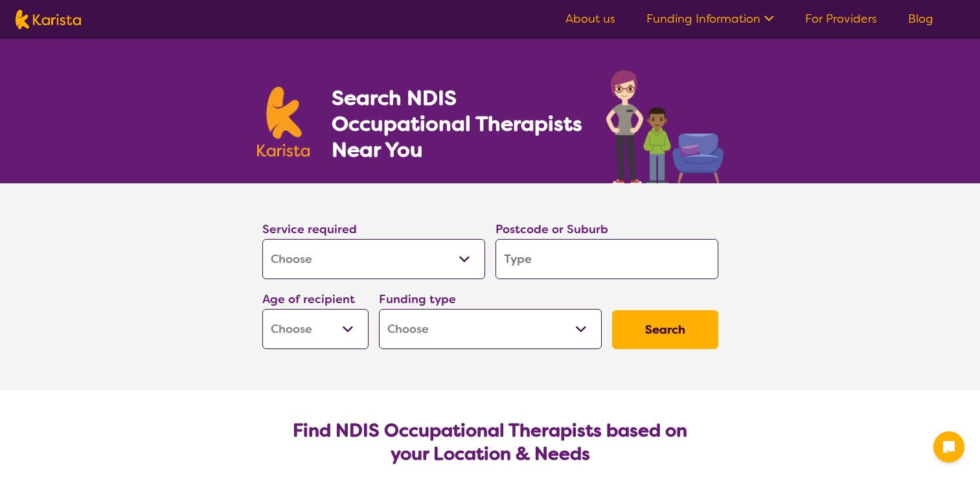  I want to click on a: Blog, so click(921, 19).